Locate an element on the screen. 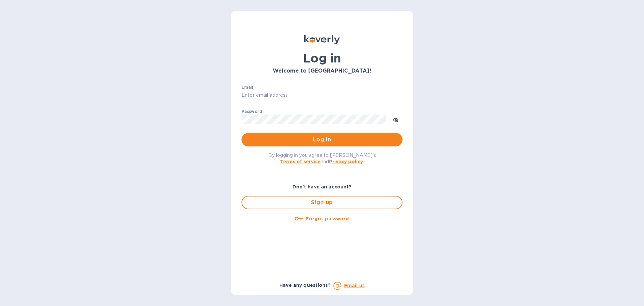  b: Have any questions? is located at coordinates (305, 285).